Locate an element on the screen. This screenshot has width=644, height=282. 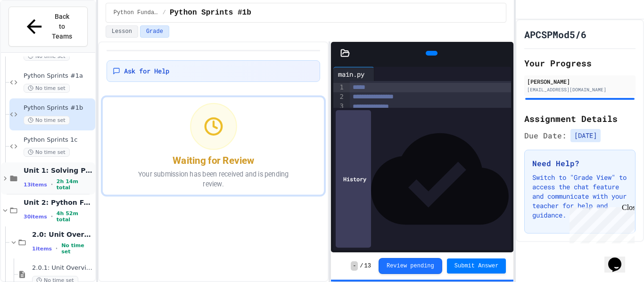
p: Your submission has been received and is pending review. is located at coordinates (213, 179).